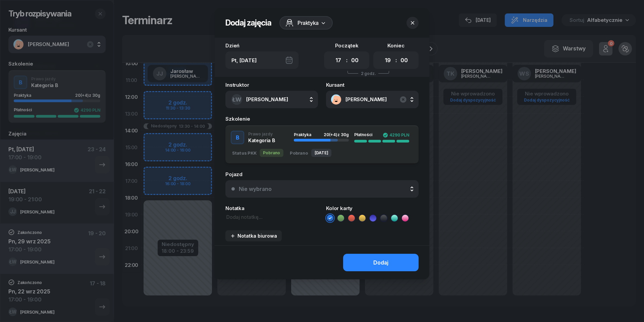 The image size is (644, 322). Describe the element at coordinates (365, 135) in the screenshot. I see `div: Płatności` at that location.